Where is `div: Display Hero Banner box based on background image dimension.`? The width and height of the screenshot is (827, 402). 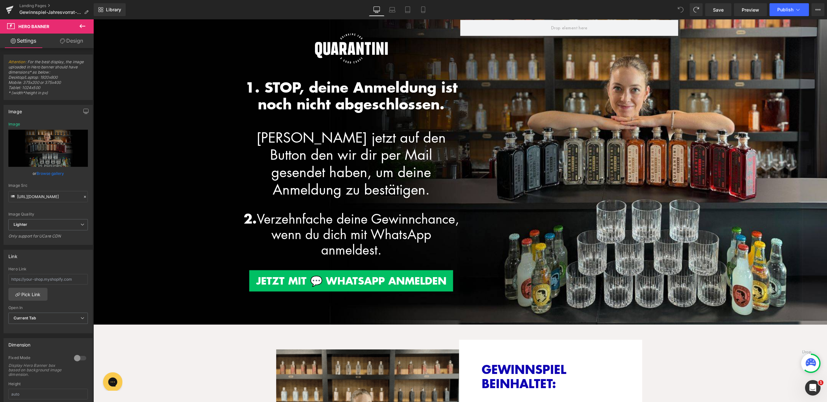 div: Display Hero Banner box based on background image dimension. is located at coordinates (37, 370).